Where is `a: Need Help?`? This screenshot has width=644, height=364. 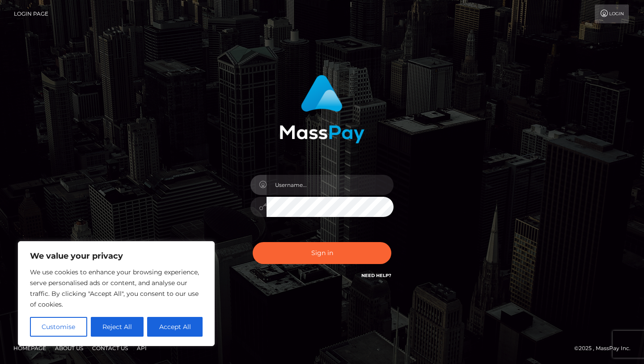 a: Need Help? is located at coordinates (376, 275).